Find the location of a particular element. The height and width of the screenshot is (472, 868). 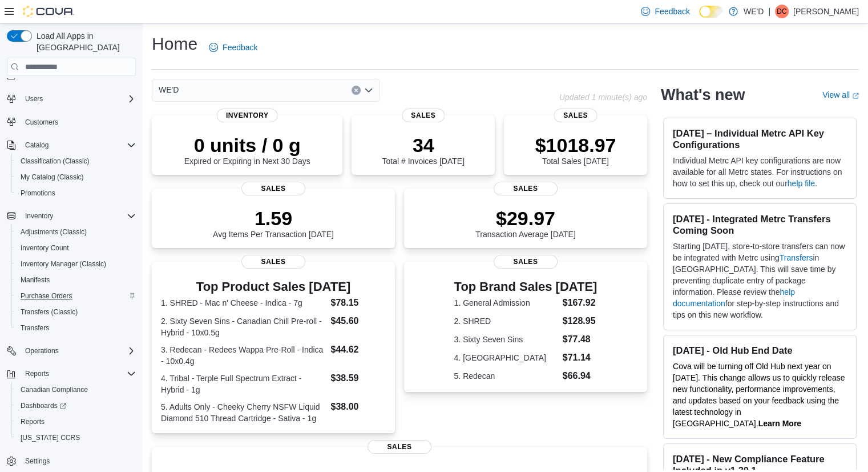

button: Inventory is located at coordinates (72, 216).